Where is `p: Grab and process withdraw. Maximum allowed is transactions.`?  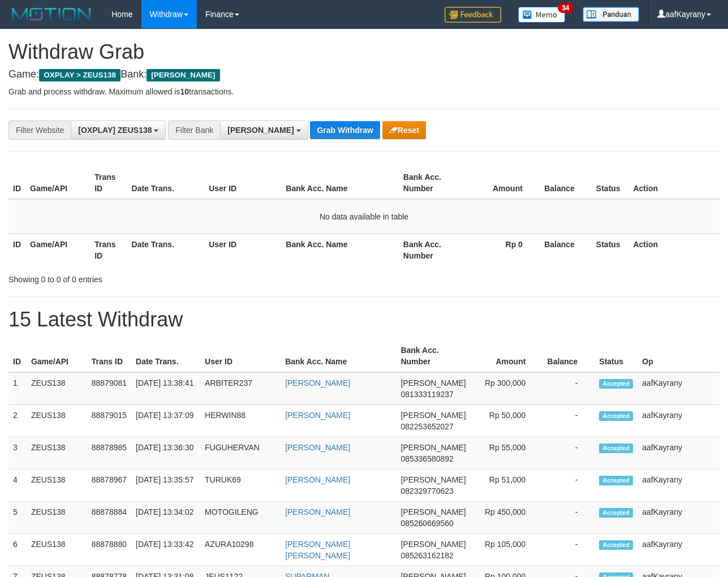 p: Grab and process withdraw. Maximum allowed is transactions. is located at coordinates (364, 92).